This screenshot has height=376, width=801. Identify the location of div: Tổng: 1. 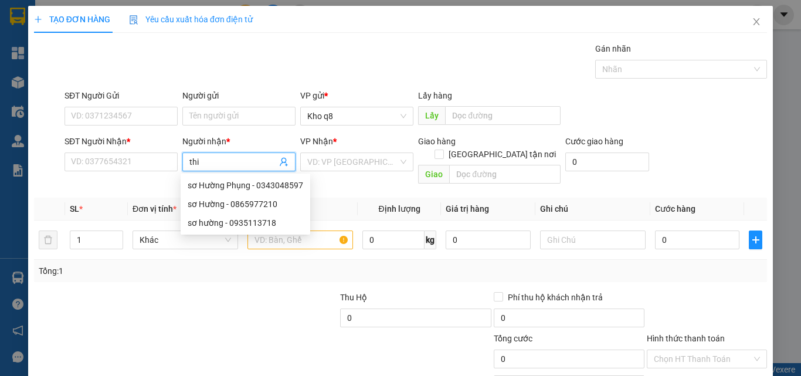
(174, 271).